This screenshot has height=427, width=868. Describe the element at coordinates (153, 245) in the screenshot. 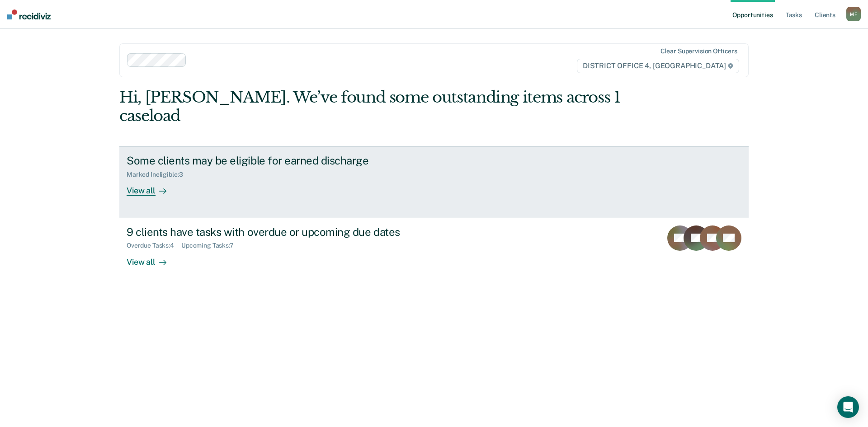

I see `div: Overdue Tasks : 4` at that location.